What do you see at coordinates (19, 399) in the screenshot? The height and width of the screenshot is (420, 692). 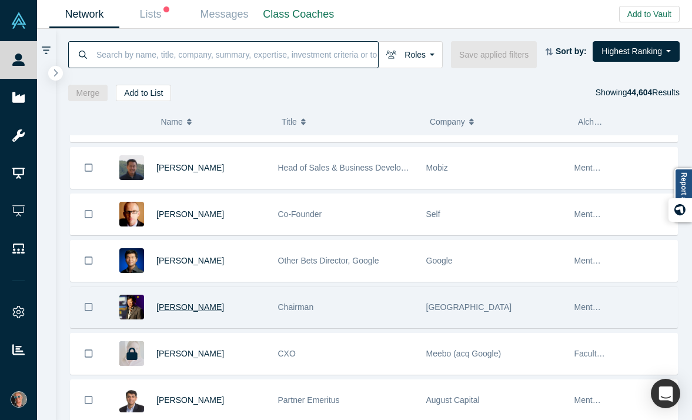 I see `img: Laurent Rains's Account` at bounding box center [19, 399].